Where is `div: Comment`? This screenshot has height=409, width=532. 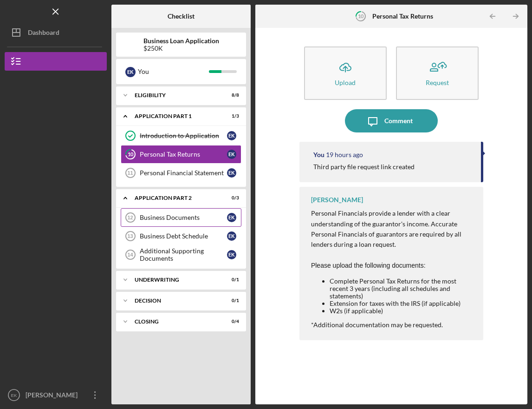
div: Comment is located at coordinates (399, 121).